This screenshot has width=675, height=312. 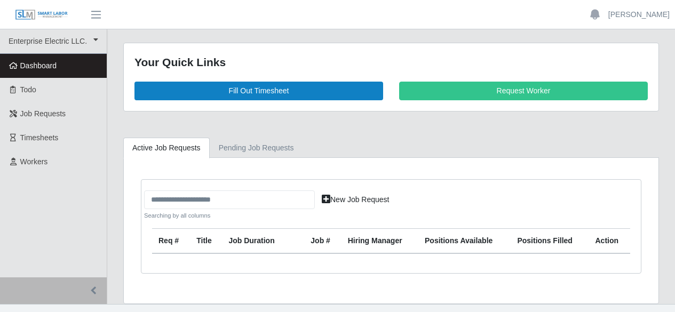 I want to click on span: Job Requests, so click(x=43, y=114).